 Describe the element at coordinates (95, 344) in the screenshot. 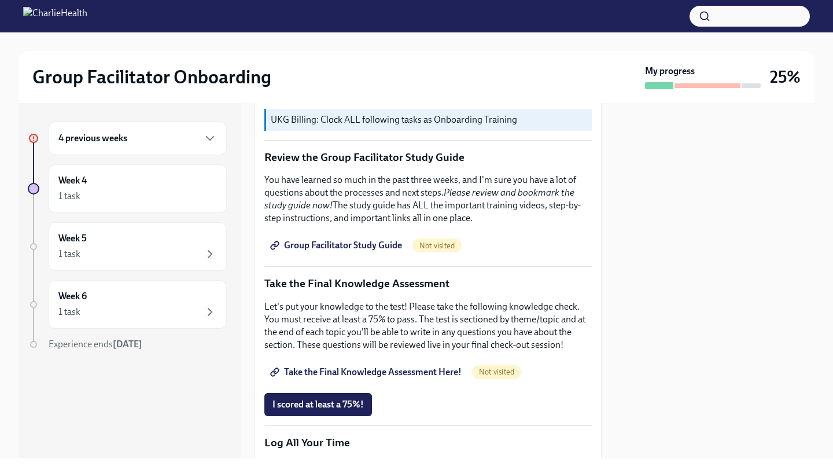

I see `span: Experience ends` at that location.